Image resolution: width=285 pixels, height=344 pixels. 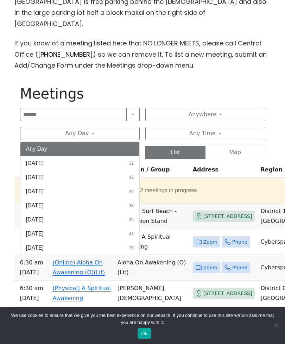 What do you see at coordinates (131, 206) in the screenshot?
I see `span: 38 results` at bounding box center [131, 206].